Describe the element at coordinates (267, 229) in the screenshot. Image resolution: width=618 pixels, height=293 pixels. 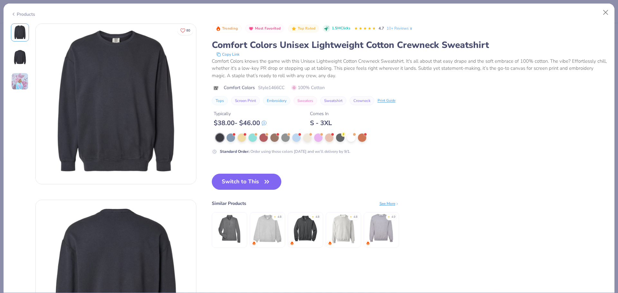
I see `img: Fresh Prints Denver Mock Neck Heavyweight Sweatshirt` at that location.